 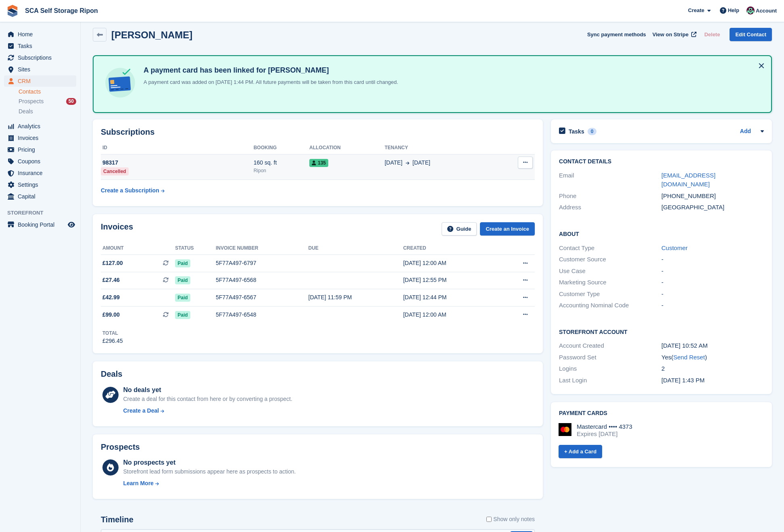 I want to click on a: SCA Self Storage Ripon, so click(x=61, y=11).